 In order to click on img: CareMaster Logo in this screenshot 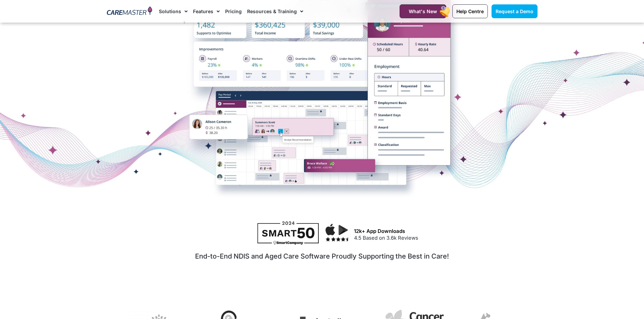, I will do `click(129, 11)`.